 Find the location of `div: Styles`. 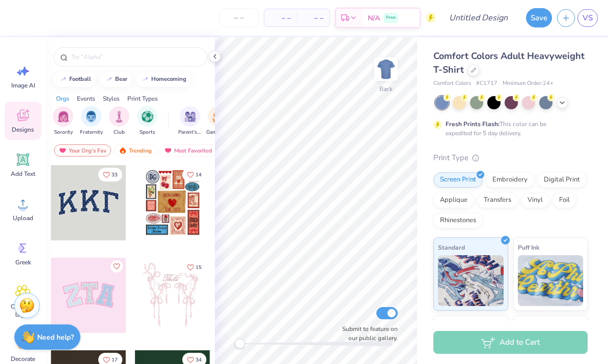

div: Styles is located at coordinates (111, 99).